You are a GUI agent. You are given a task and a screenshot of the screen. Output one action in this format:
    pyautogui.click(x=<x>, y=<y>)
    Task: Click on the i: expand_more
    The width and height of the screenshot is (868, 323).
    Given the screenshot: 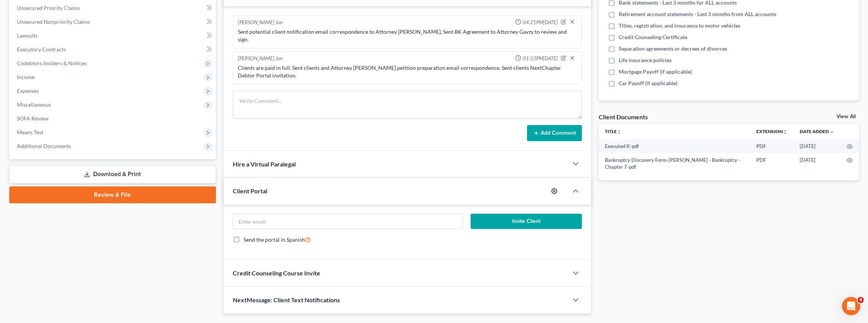 What is the action you would take?
    pyautogui.click(x=832, y=132)
    